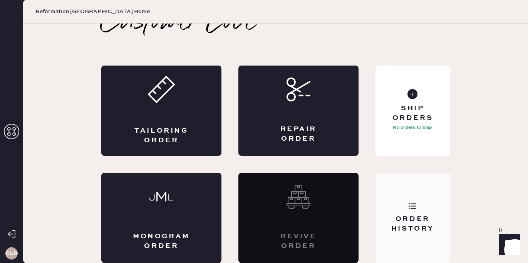 This screenshot has height=263, width=528. What do you see at coordinates (412, 113) in the screenshot?
I see `div: Ship Orders` at bounding box center [412, 113].